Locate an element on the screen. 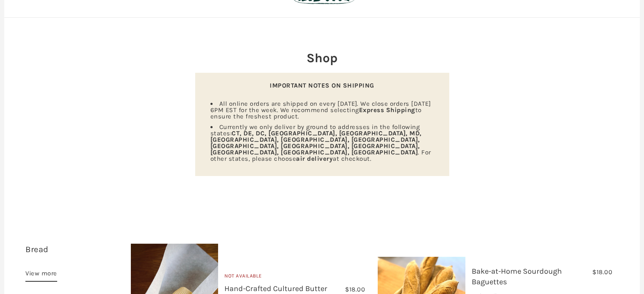 The image size is (644, 294). h3: 14 items is located at coordinates (75, 256).